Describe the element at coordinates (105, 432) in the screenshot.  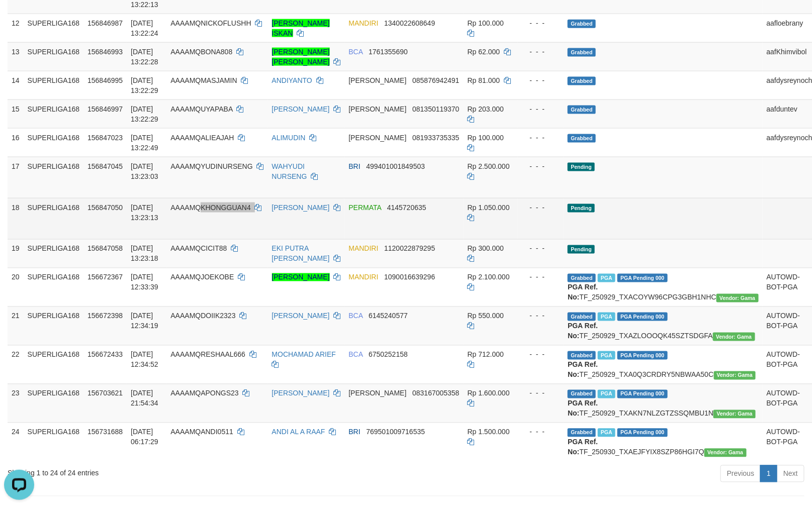
I see `span: 156731688` at that location.